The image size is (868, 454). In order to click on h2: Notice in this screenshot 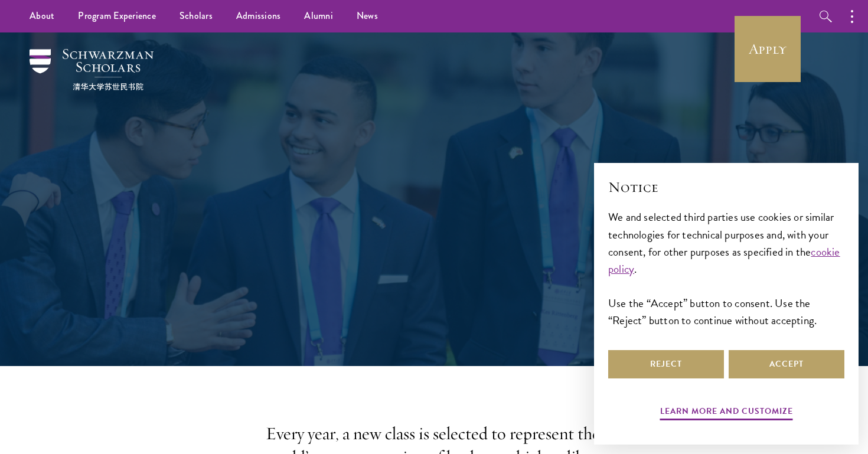, I will do `click(727, 187)`.